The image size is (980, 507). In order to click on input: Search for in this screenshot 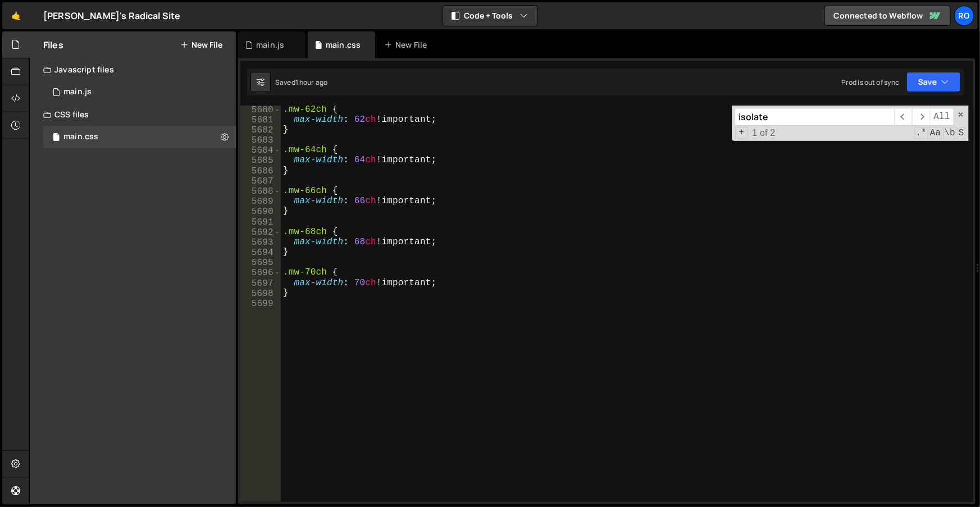, I will do `click(814, 116)`.